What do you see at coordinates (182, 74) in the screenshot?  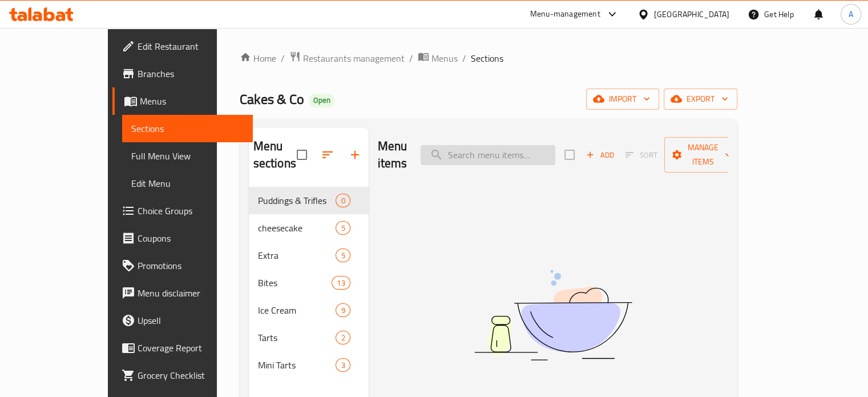 I see `a: Branches` at bounding box center [182, 74].